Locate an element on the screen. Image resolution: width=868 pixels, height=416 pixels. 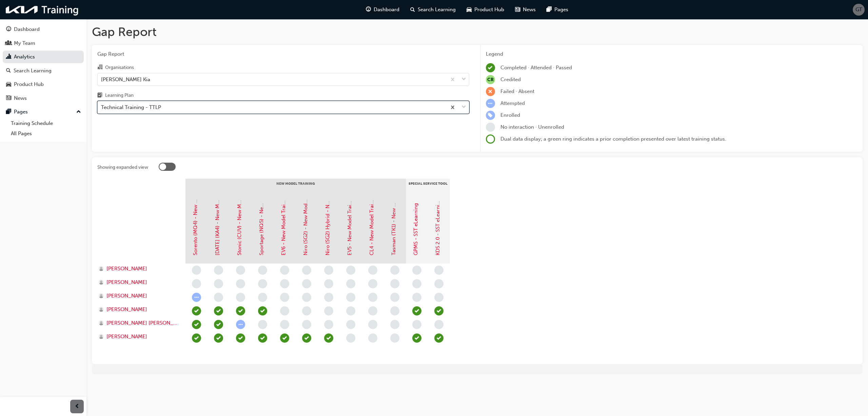
span: up-icon is located at coordinates (79, 112).